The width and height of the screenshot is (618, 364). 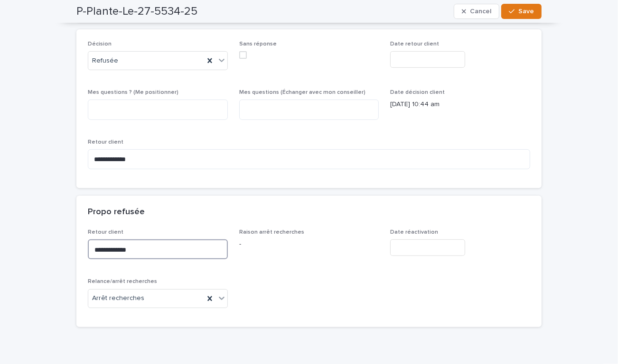 What do you see at coordinates (272, 232) in the screenshot?
I see `span: Raison arrêt recherches` at bounding box center [272, 232].